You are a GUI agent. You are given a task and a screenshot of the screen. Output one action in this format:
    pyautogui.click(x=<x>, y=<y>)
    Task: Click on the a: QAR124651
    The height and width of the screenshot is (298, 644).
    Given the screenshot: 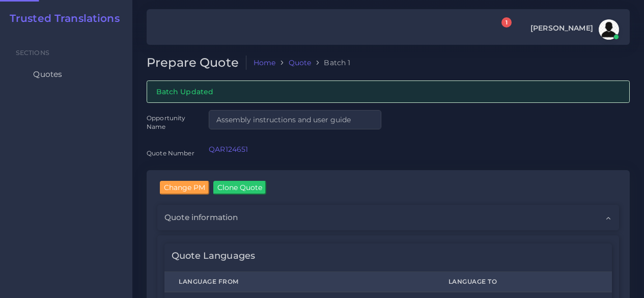 What is the action you would take?
    pyautogui.click(x=228, y=150)
    